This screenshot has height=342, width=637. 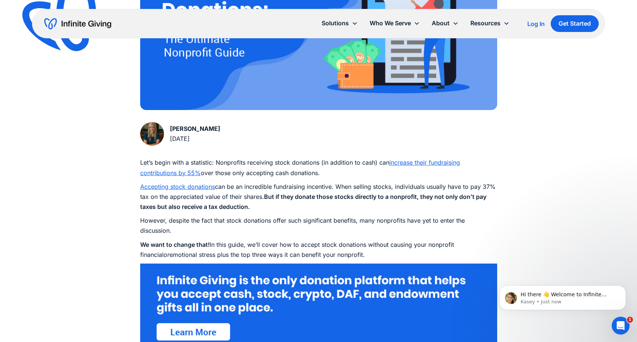 What do you see at coordinates (80, 25) in the screenshot?
I see `p: Hi there 👋 Welcome to Infinite Giving. If you have any questions, just reply to this message. [GE...` at bounding box center [80, 25].